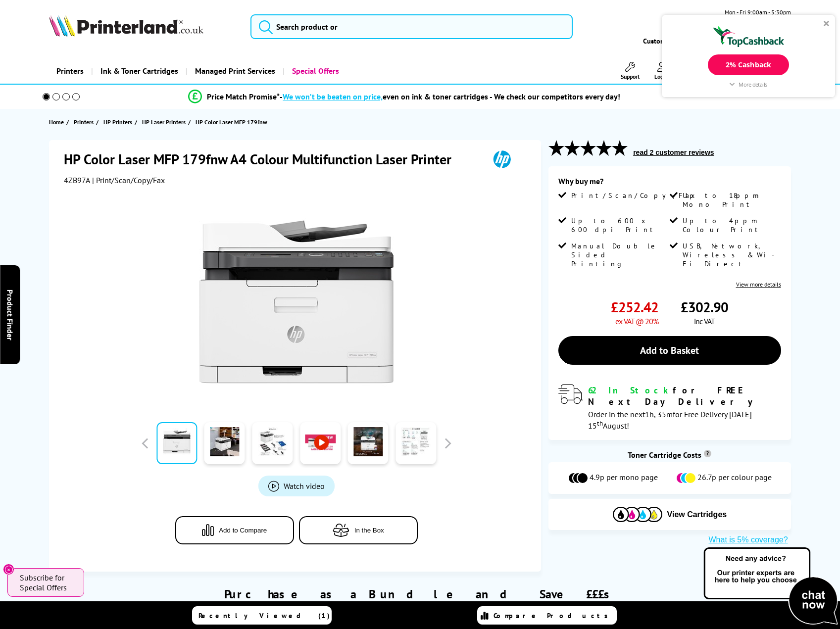 Image resolution: width=840 pixels, height=629 pixels. I want to click on button: Add to Compare, so click(235, 530).